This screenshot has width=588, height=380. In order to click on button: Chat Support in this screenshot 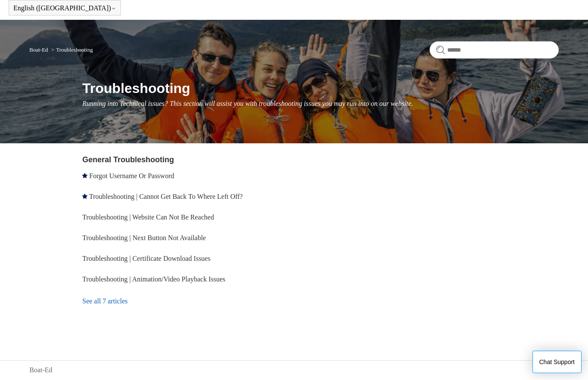, I will do `click(557, 363)`.